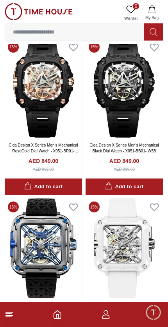 This screenshot has height=327, width=168. I want to click on span: My Bag, so click(152, 18).